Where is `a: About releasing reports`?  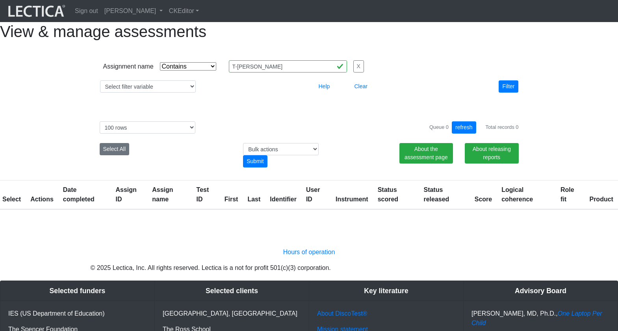
a: About releasing reports is located at coordinates (492, 153).